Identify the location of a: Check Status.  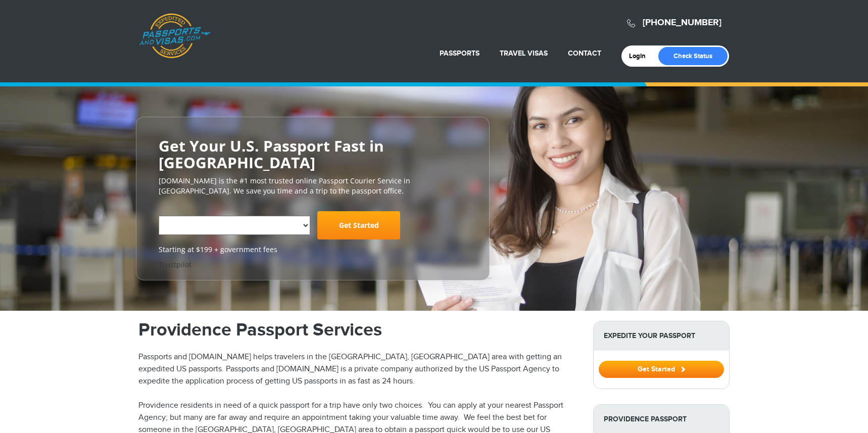
(693, 56).